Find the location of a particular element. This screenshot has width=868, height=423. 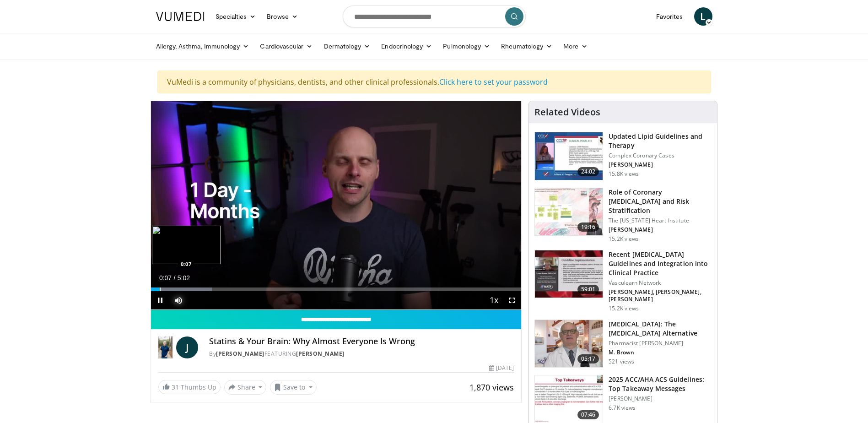

a: Browse is located at coordinates (282, 17).